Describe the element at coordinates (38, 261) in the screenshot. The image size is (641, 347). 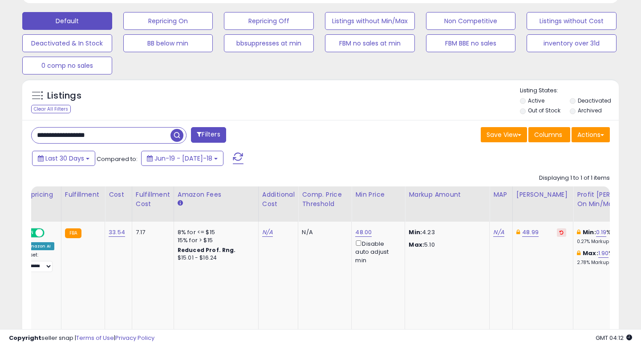
I see `div: Preset:` at that location.